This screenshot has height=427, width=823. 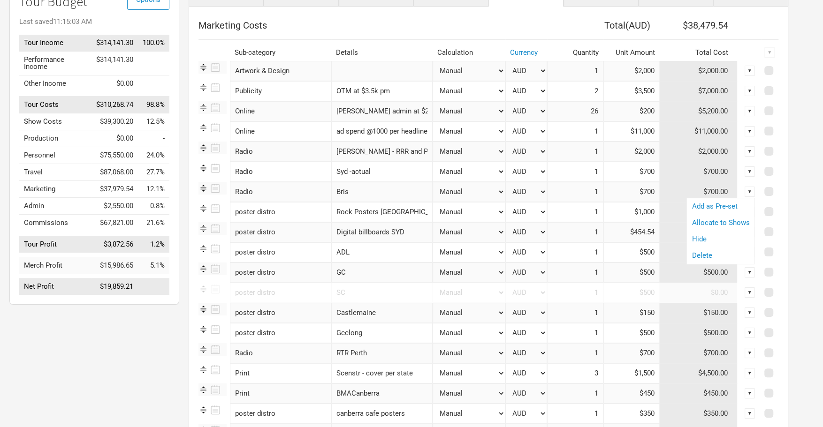 What do you see at coordinates (153, 189) in the screenshot?
I see `td: Marketing as % of Tour Income` at bounding box center [153, 189].